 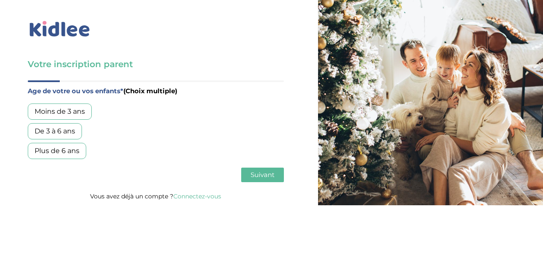 I want to click on div: De 3 à 6 ans, so click(x=55, y=131).